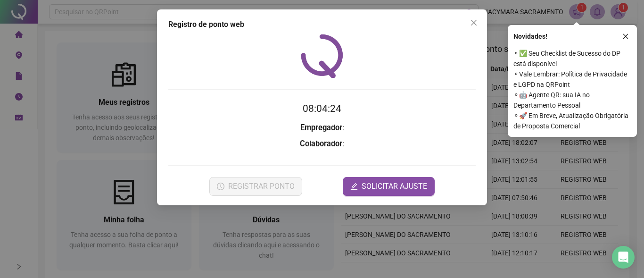  I want to click on div: Open Intercom Messenger, so click(623, 257).